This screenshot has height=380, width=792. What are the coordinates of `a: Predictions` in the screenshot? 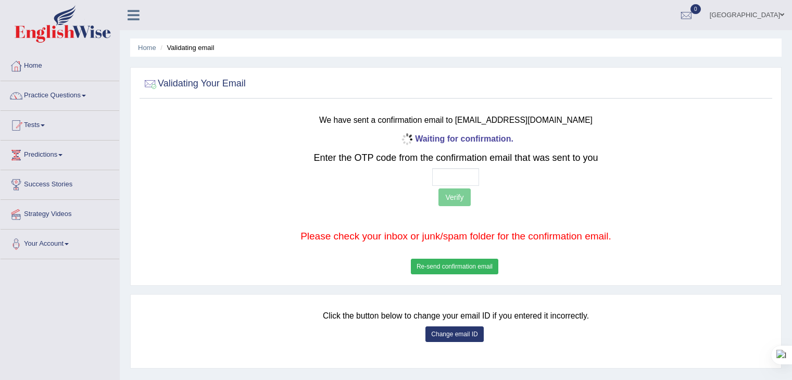 It's located at (60, 154).